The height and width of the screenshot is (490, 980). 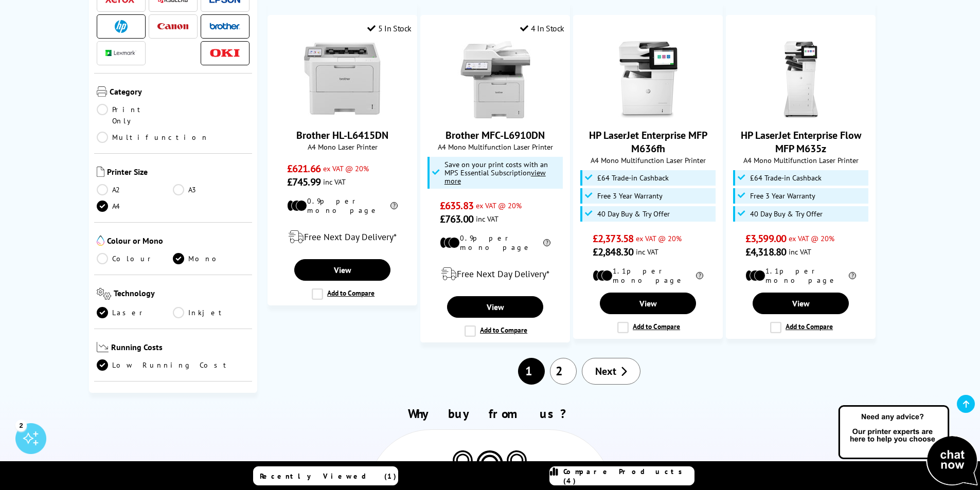 I want to click on span: £621.66, so click(x=303, y=169).